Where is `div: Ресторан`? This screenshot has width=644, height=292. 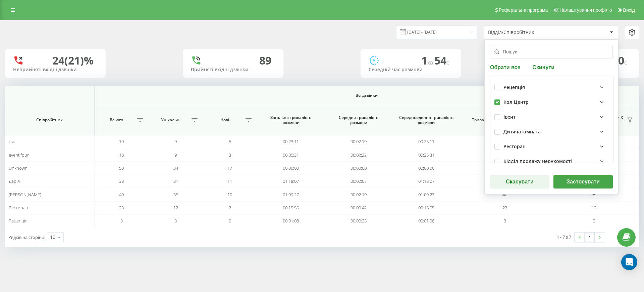
div: Ресторан is located at coordinates (514, 147).